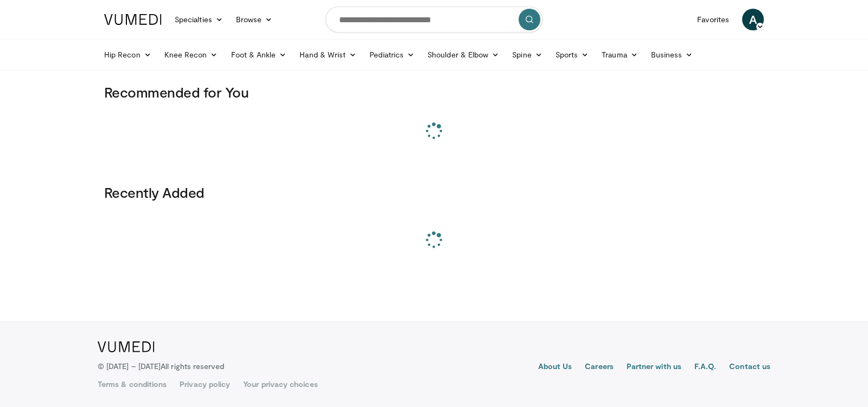 The height and width of the screenshot is (407, 868). I want to click on a: Business, so click(672, 54).